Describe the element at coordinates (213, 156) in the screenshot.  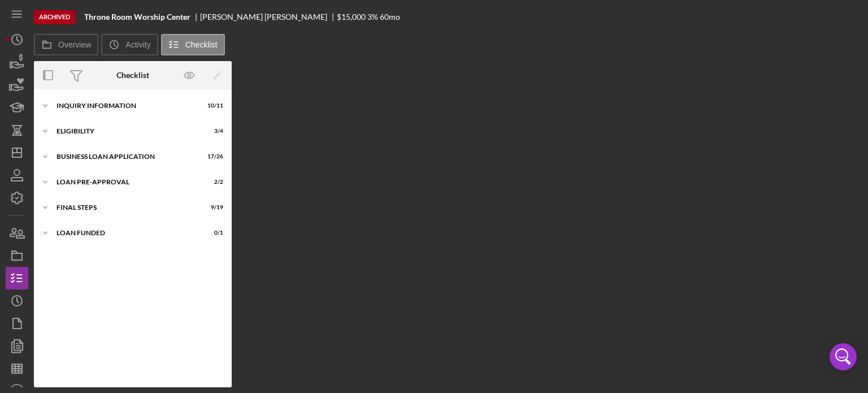
I see `div: 17 / 26` at that location.